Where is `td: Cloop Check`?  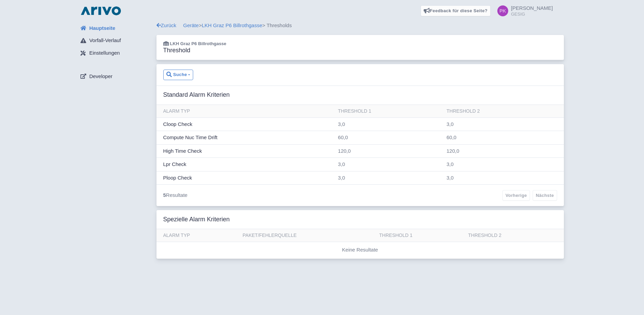 td: Cloop Check is located at coordinates (246, 124).